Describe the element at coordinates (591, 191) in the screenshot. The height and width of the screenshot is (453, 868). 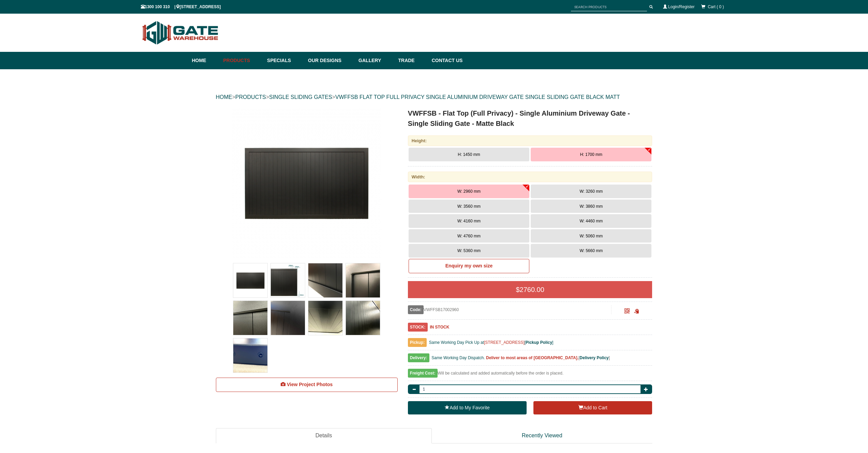
I see `span: W: 3260 mm` at that location.